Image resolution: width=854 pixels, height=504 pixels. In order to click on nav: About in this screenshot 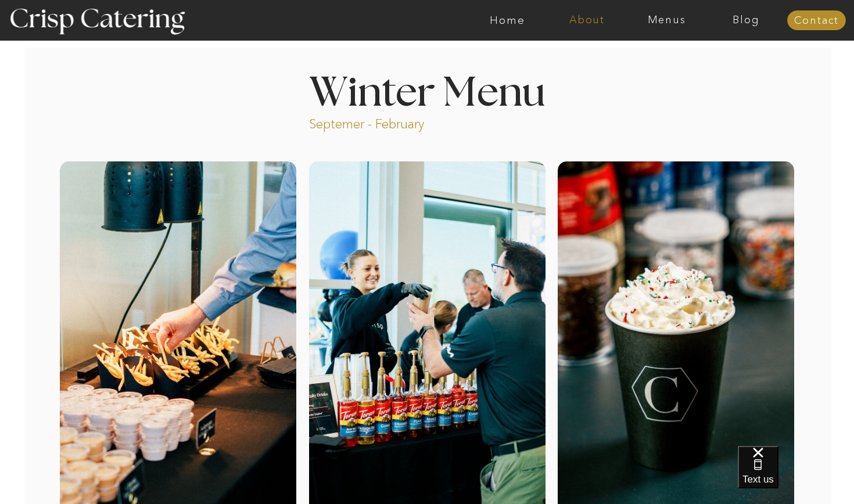, I will do `click(586, 21)`.